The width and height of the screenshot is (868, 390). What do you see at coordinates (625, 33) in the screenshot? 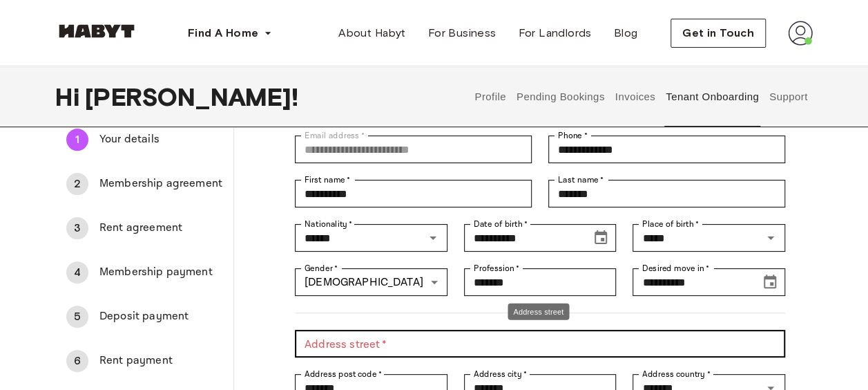
I see `a: Blog` at bounding box center [625, 33].